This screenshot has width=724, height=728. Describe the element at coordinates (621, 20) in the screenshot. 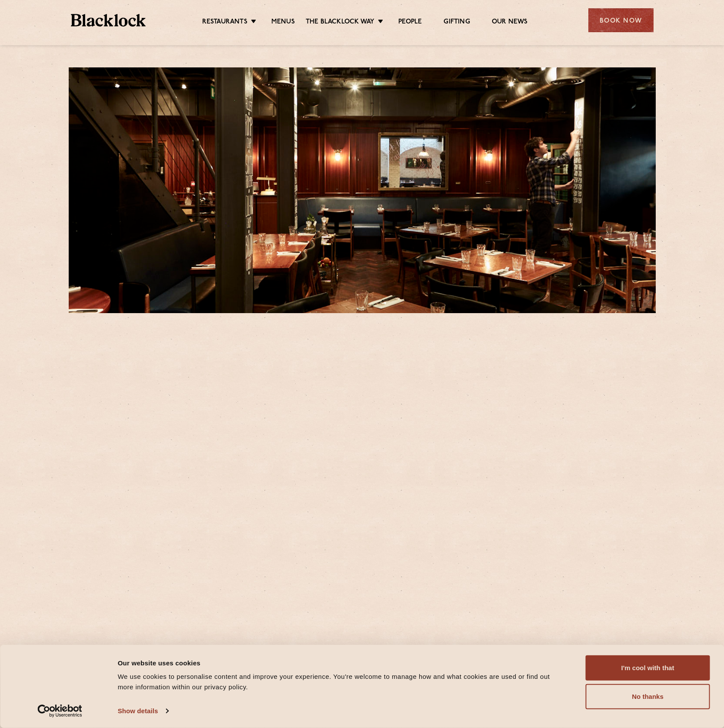

I see `div: Book Now` at that location.